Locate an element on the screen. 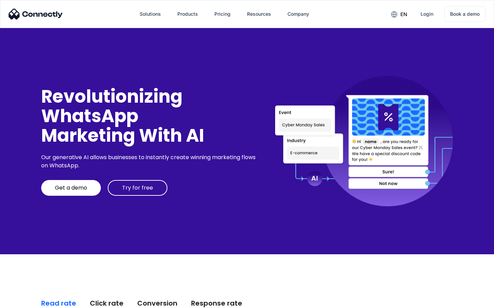  div: Get a demo is located at coordinates (71, 188).